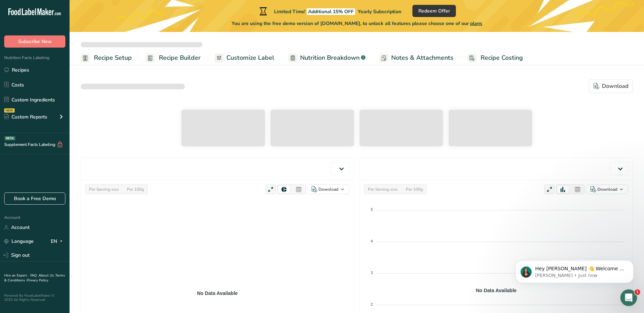  What do you see at coordinates (34, 278) in the screenshot?
I see `a: Terms & Conditions .` at bounding box center [34, 278].